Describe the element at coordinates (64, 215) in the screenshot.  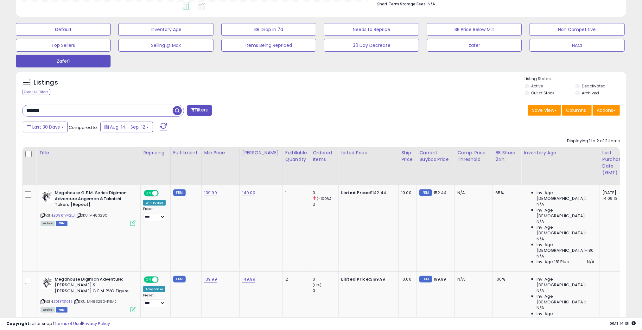
I see `a: B09RTVV2LJ` at that location.